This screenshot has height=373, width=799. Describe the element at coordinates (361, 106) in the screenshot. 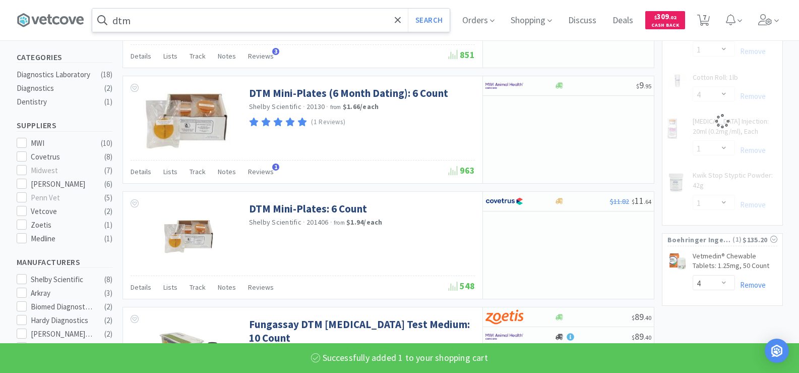

I see `strong: $1.66 / each` at that location.